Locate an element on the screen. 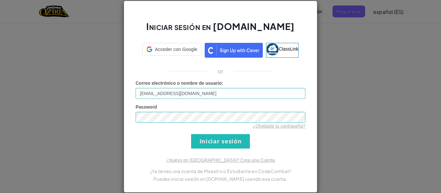  p: ¿Ya tienes una cuenta de Maestro o Estudiante en CodeCombat? is located at coordinates (220, 171).